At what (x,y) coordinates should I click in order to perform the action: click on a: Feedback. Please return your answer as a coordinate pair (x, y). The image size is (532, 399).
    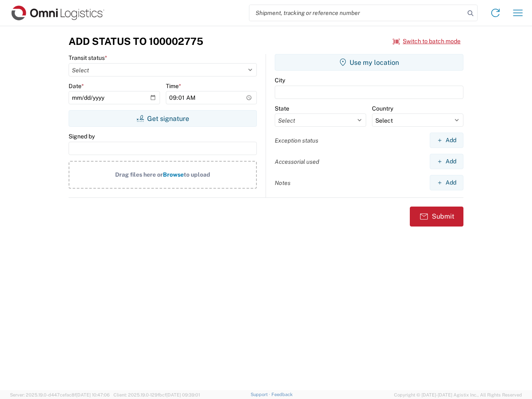
    Looking at the image, I should click on (282, 395).